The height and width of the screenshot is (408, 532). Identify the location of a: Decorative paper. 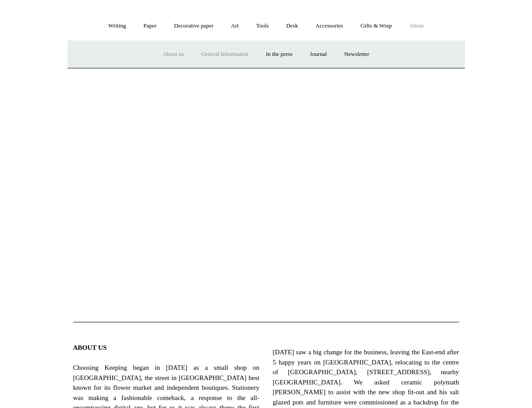
(193, 26).